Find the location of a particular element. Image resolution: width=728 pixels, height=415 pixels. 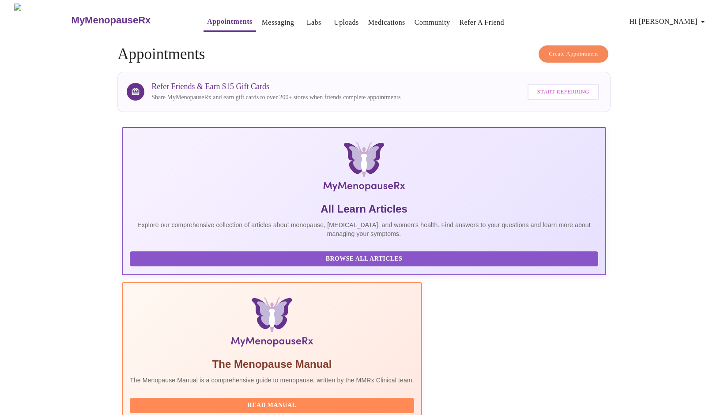

a: Uploads is located at coordinates (346, 23).